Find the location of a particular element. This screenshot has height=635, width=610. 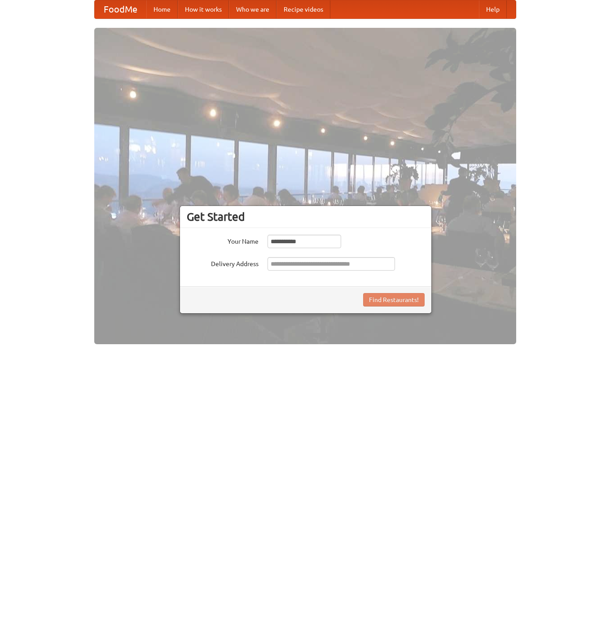

a: FoodMe is located at coordinates (120, 9).